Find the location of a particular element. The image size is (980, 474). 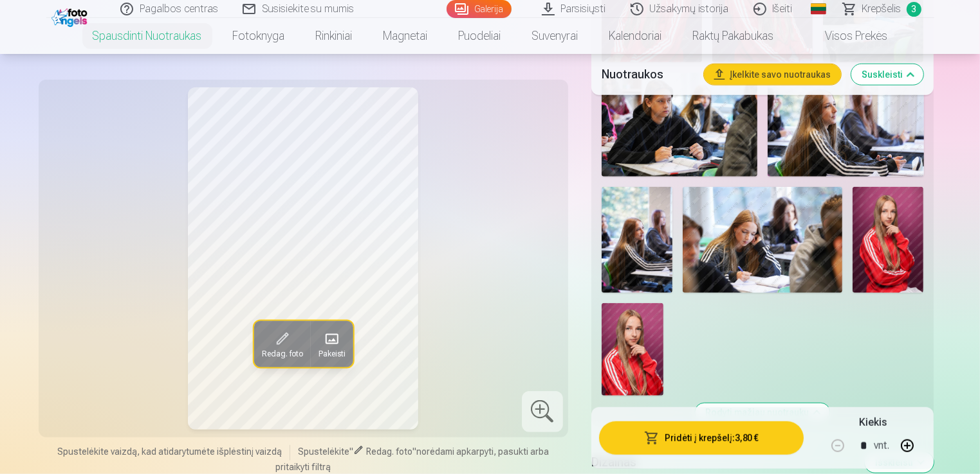

button: Rodyti mažiau nuotraukų is located at coordinates (762, 412).